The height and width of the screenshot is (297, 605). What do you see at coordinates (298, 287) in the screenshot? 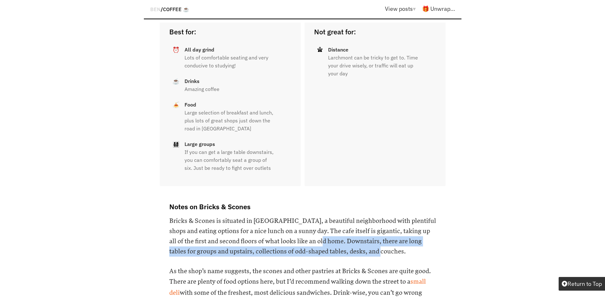
I see `a: small deli` at bounding box center [298, 287].